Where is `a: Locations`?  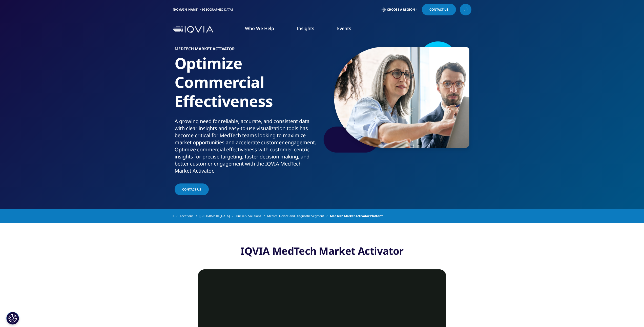 a: Locations is located at coordinates (189, 216).